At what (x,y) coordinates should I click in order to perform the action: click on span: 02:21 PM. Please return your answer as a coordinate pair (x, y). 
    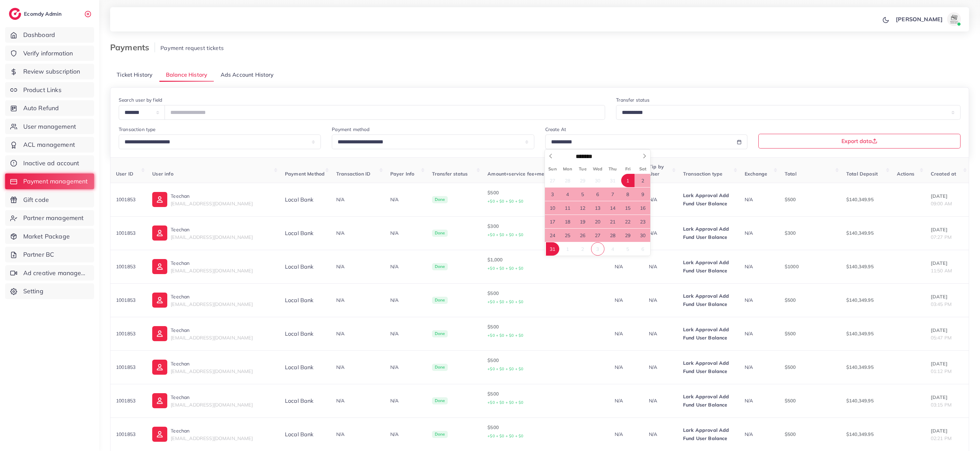
    Looking at the image, I should click on (941, 438).